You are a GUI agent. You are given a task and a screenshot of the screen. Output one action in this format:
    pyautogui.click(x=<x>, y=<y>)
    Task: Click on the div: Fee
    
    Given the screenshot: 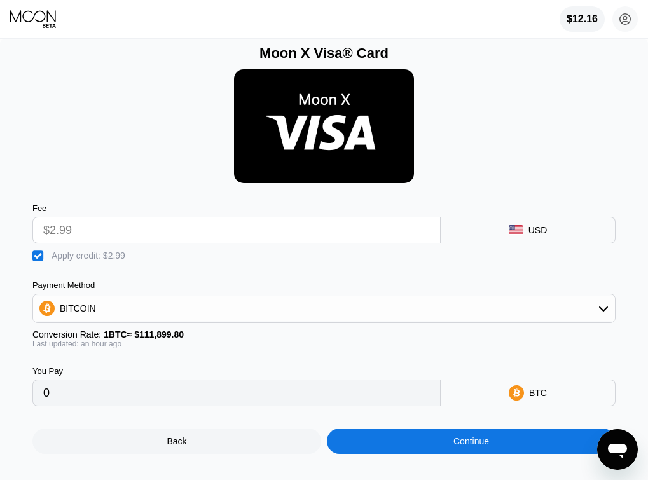 What is the action you would take?
    pyautogui.click(x=236, y=208)
    